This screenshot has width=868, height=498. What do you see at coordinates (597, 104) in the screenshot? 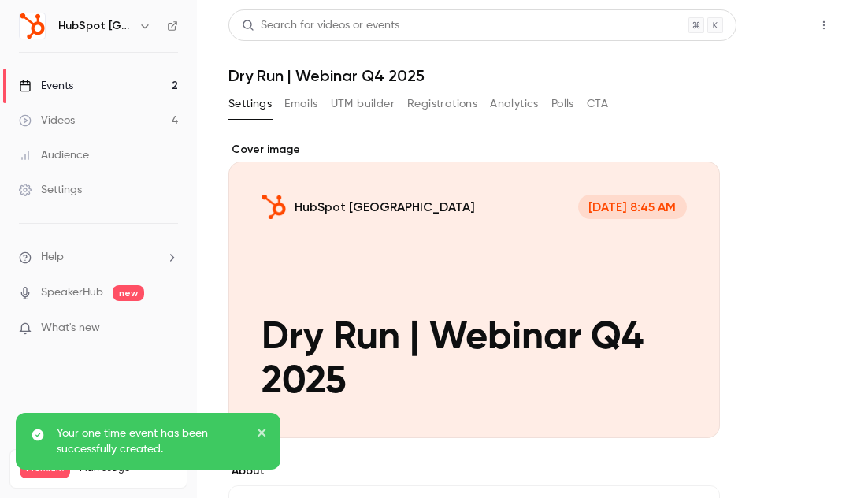
I see `button: CTA` at bounding box center [597, 104].